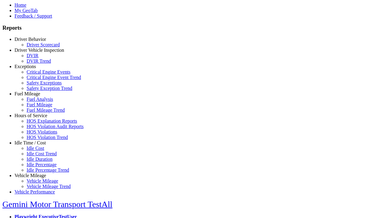 This screenshot has width=387, height=218. What do you see at coordinates (26, 10) in the screenshot?
I see `a: My GeoTab` at bounding box center [26, 10].